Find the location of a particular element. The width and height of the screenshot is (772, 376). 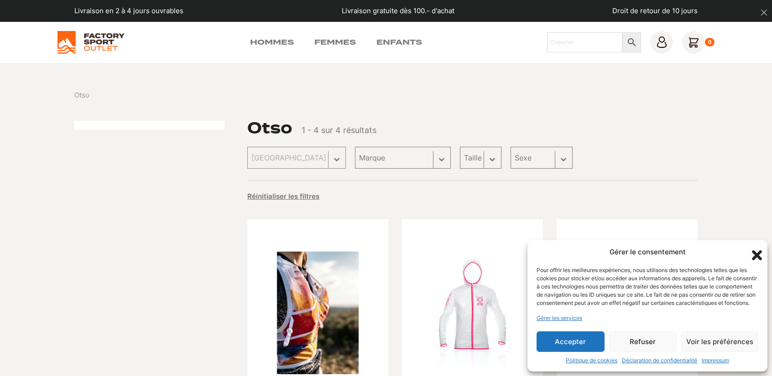

button: Voir les préférences is located at coordinates (719, 342).